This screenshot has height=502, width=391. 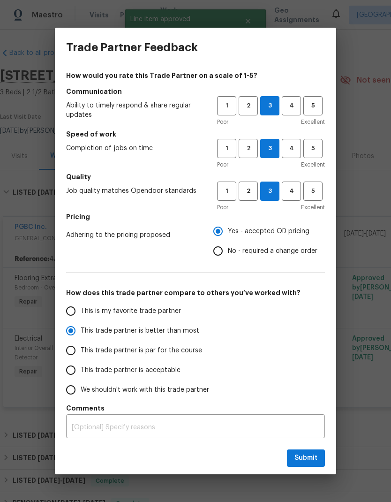 What do you see at coordinates (134, 191) in the screenshot?
I see `span: Job quality matches Opendoor standards` at bounding box center [134, 191].